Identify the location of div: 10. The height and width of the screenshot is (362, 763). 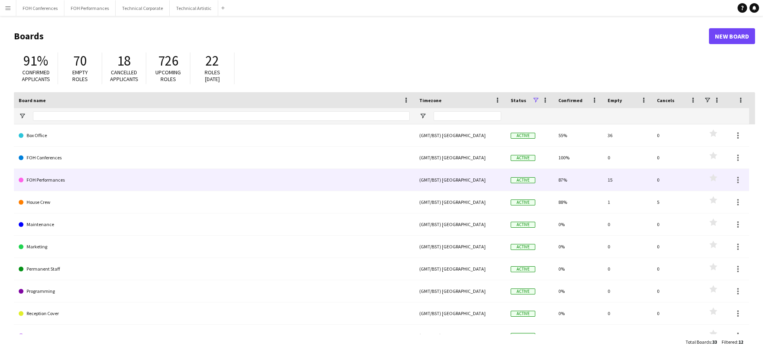
(628, 336).